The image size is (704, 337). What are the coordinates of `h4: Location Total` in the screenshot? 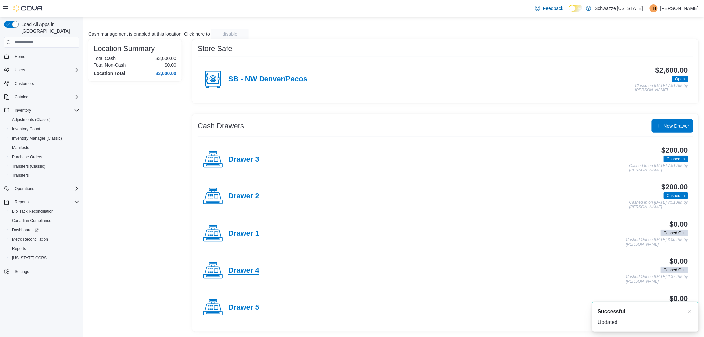 It's located at (110, 73).